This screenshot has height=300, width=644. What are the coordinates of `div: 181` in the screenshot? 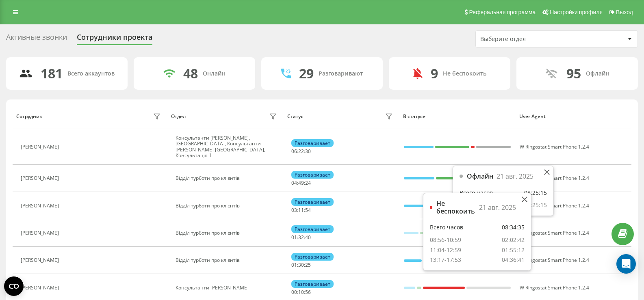 It's located at (52, 74).